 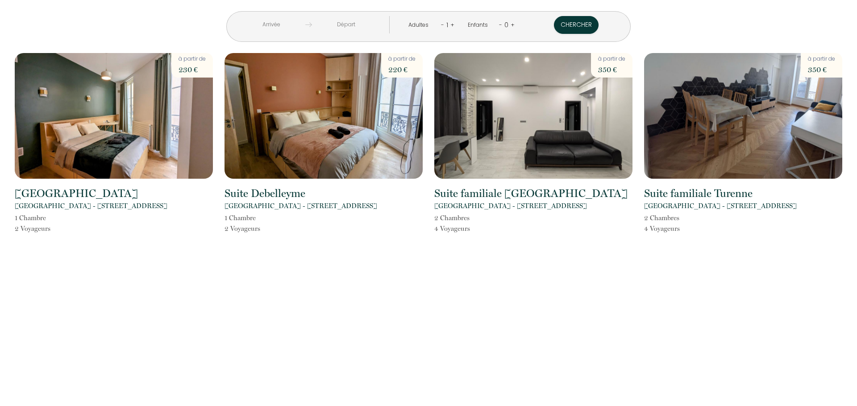 I want to click on div: 0, so click(x=506, y=25).